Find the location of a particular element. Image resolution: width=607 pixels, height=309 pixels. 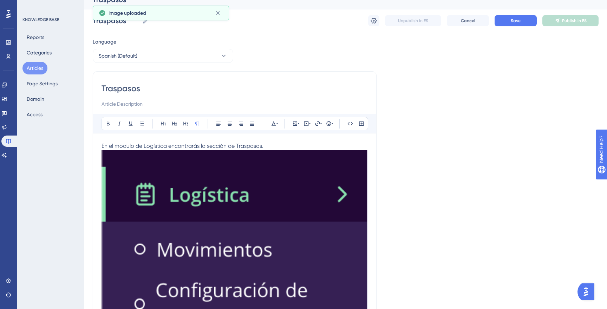

button: Articles is located at coordinates (35, 68).